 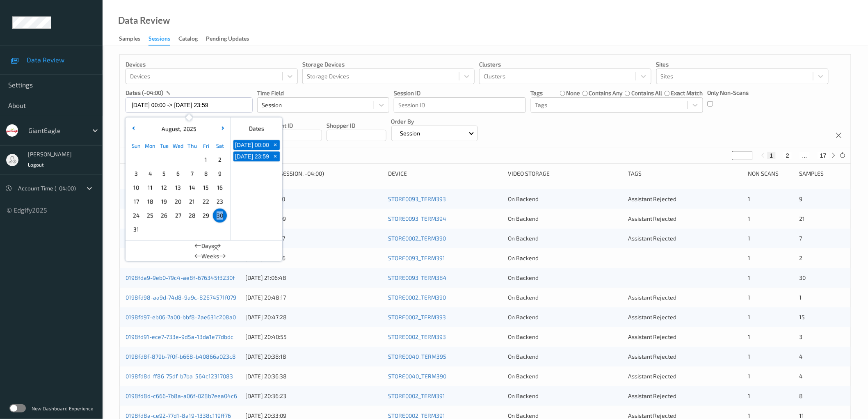 What do you see at coordinates (150, 216) in the screenshot?
I see `span: 25` at bounding box center [150, 216].